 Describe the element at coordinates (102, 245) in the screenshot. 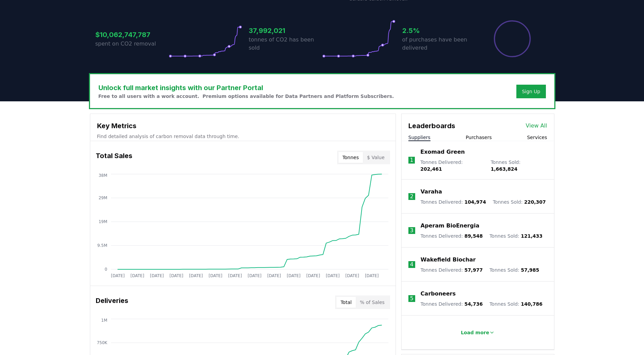

I see `tspan: 9.5M` at that location.